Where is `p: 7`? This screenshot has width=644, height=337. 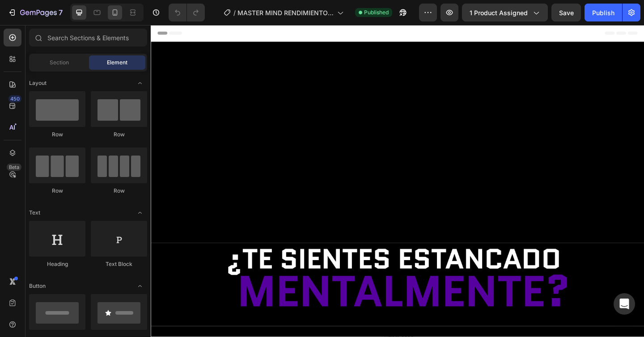 p: 7 is located at coordinates (61, 12).